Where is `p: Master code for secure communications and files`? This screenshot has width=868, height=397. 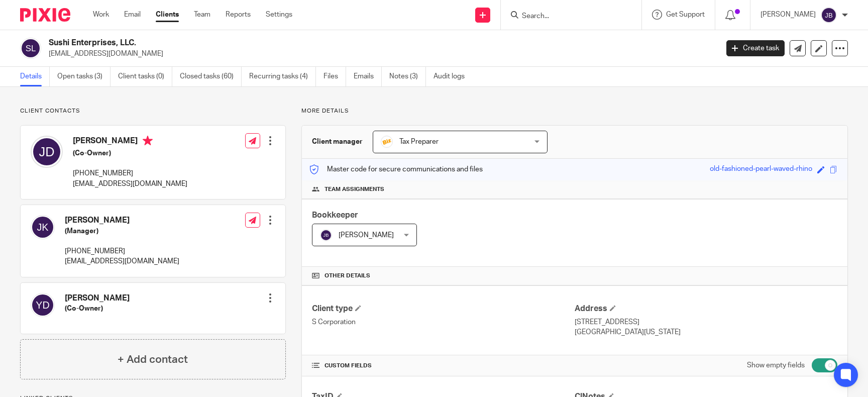
p: Master code for secure communications and files is located at coordinates (396, 170).